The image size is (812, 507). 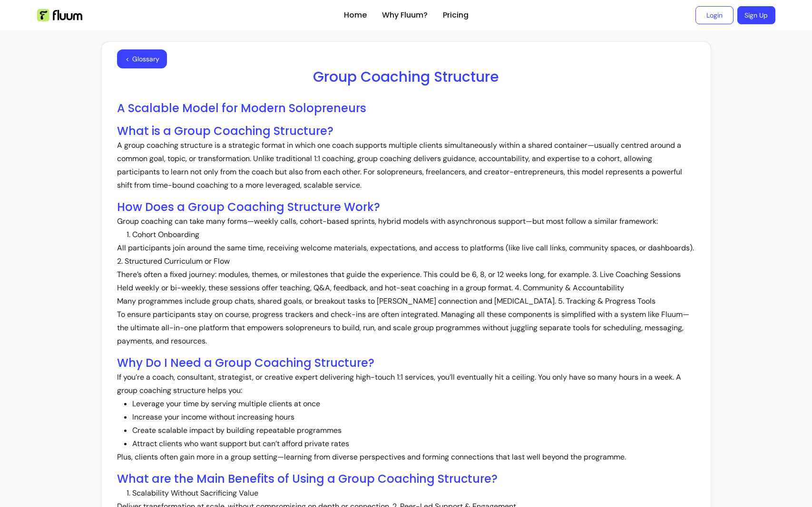 I want to click on p: Plus, clients often gain more in a group setting—learning from diverse perspectives and forming c..., so click(x=406, y=458).